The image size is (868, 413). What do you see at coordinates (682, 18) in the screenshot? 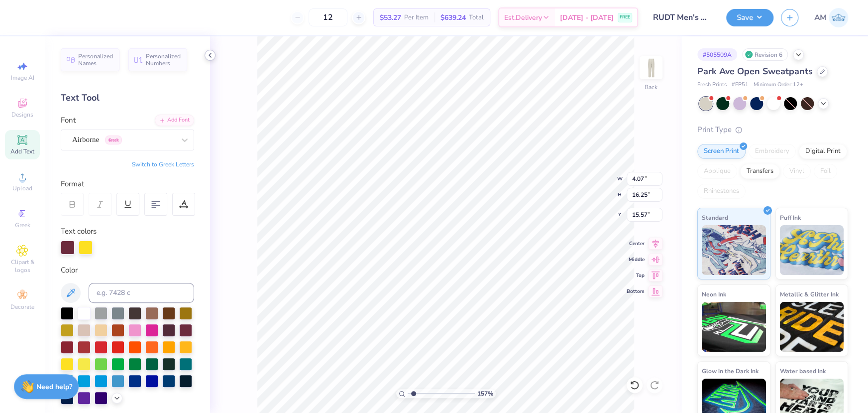
I see `input: Untitled Design` at bounding box center [682, 18].